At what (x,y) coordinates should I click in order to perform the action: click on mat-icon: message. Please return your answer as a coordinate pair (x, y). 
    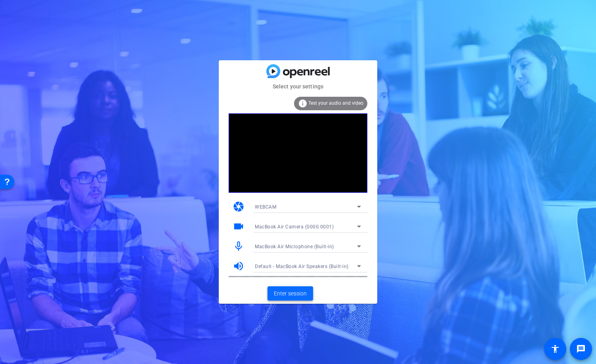
    Looking at the image, I should click on (581, 349).